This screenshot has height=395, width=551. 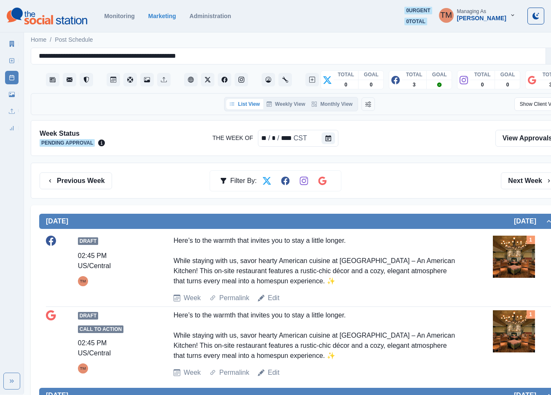 What do you see at coordinates (76, 181) in the screenshot?
I see `button: Previous Week` at bounding box center [76, 181].